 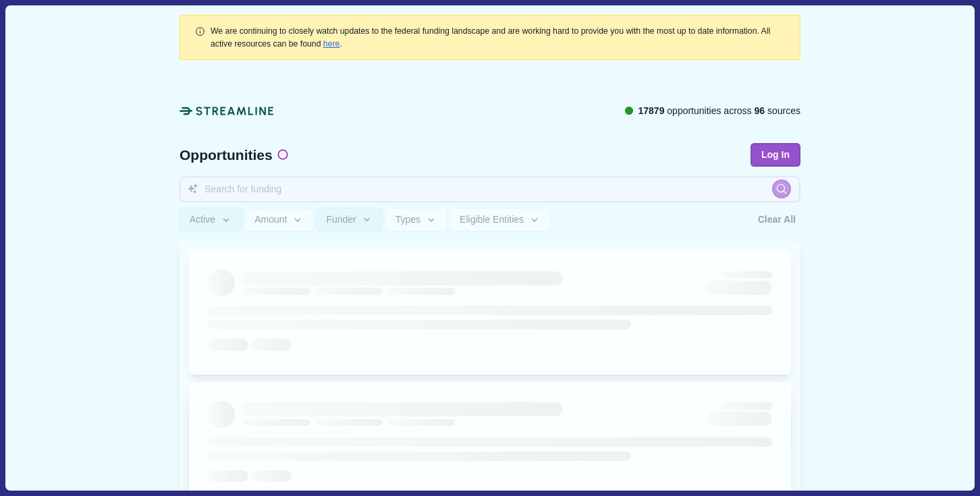 What do you see at coordinates (271, 220) in the screenshot?
I see `span: Amount` at bounding box center [271, 220].